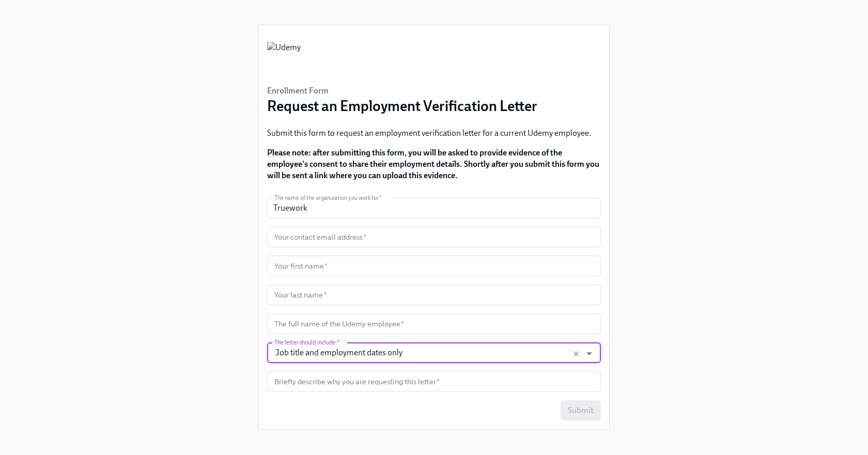 This screenshot has width=868, height=455. Describe the element at coordinates (589, 353) in the screenshot. I see `button: Open` at that location.